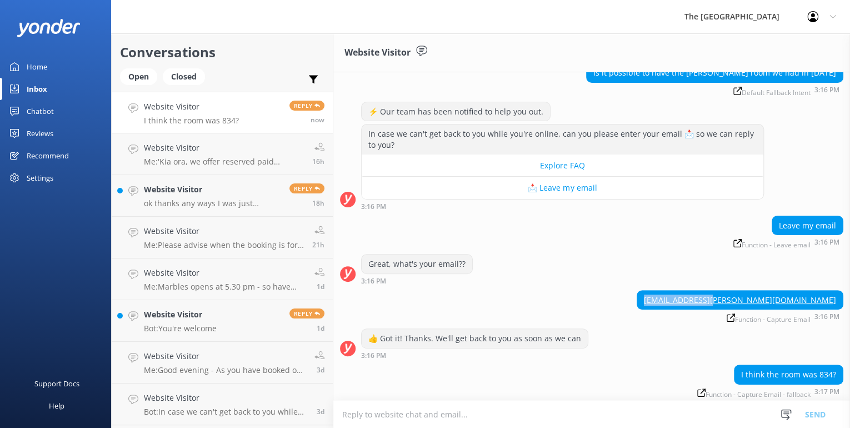 This screenshot has width=850, height=428. What do you see at coordinates (321, 286) in the screenshot?
I see `span: Sep 06 2025 09:26am (UTC +12:00) Pacific/Auckland` at bounding box center [321, 286].